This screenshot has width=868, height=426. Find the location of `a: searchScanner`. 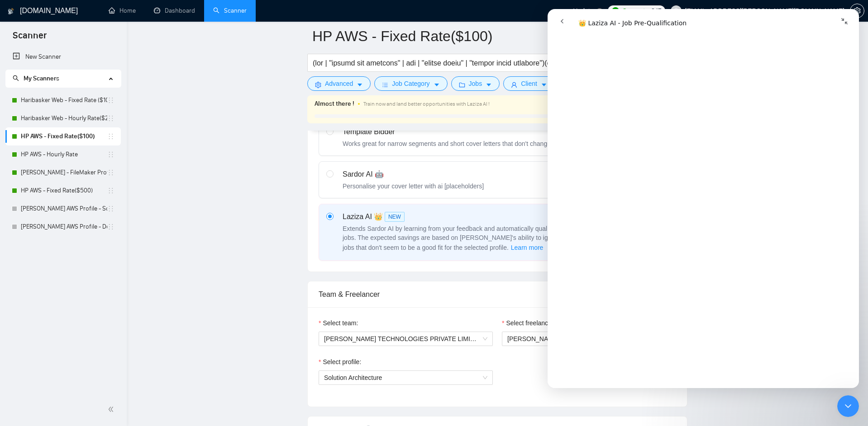

a: searchScanner is located at coordinates (230, 10).